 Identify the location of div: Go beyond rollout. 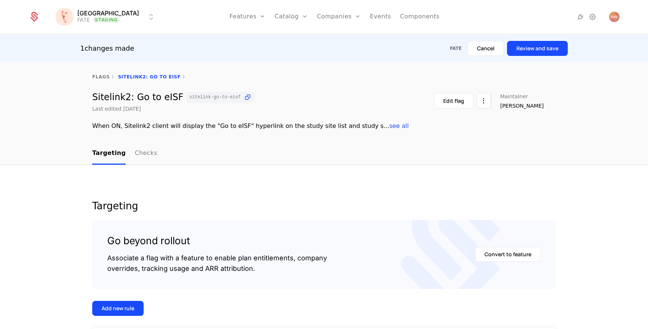
(217, 241).